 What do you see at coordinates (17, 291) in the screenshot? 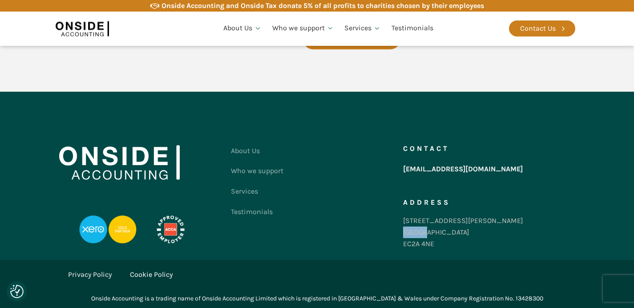
I see `img: Revisit consent button` at bounding box center [17, 291].